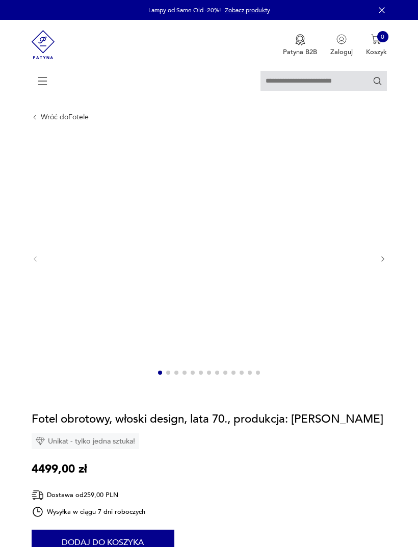 Image resolution: width=418 pixels, height=547 pixels. I want to click on p: Zaloguj, so click(342, 52).